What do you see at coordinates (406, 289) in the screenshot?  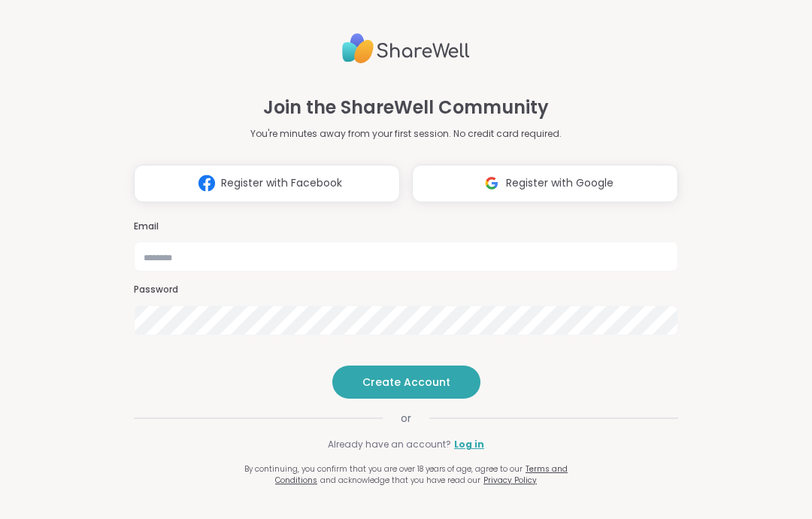 I see `h3: Password` at bounding box center [406, 289].